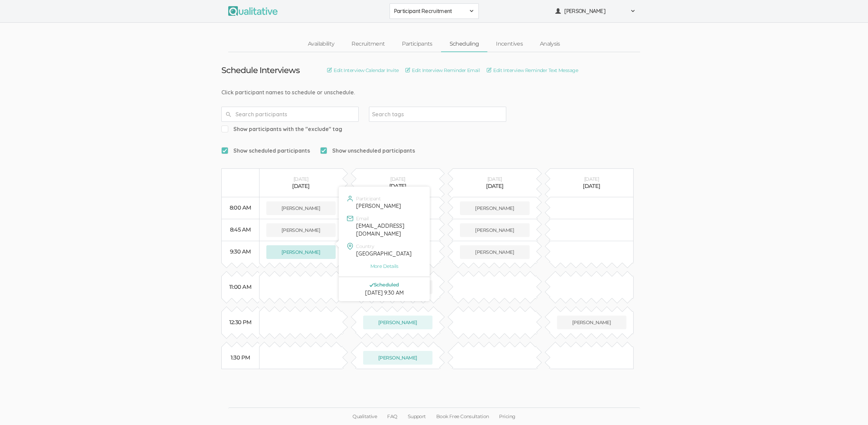 Image resolution: width=868 pixels, height=425 pixels. What do you see at coordinates (240, 358) in the screenshot?
I see `div: 1:30 PM` at bounding box center [240, 358].